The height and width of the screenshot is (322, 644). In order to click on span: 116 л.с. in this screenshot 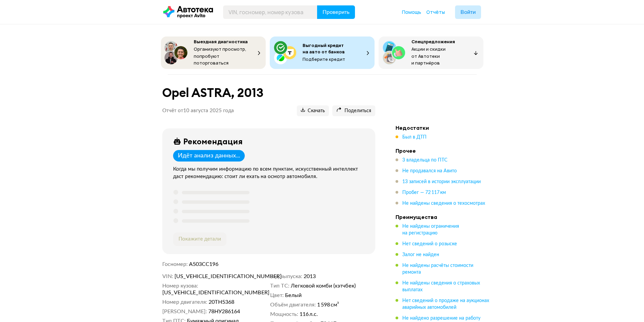, I will do `click(309, 314)`.